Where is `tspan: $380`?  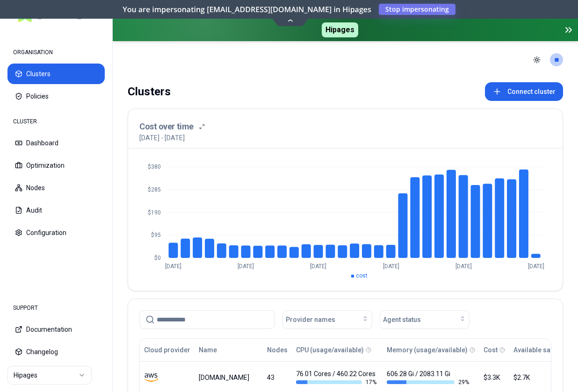 tspan: $380 is located at coordinates (155, 167).